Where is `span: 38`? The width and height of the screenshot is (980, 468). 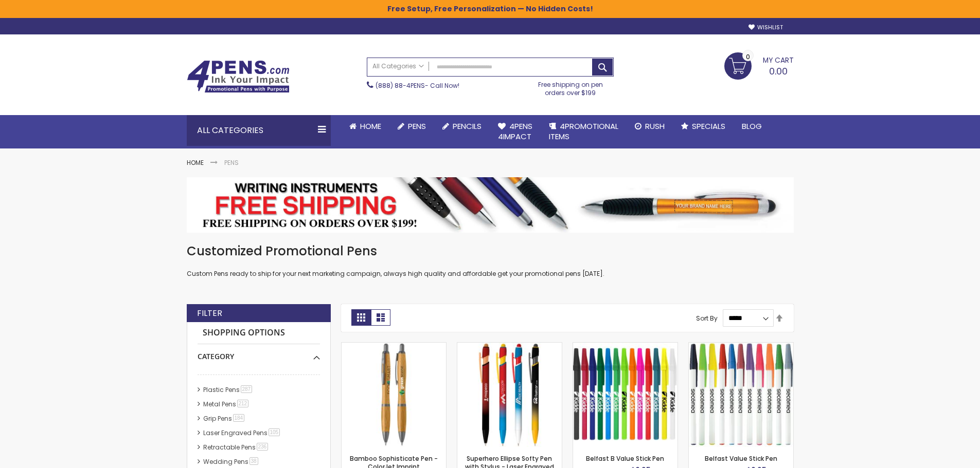
span: 38 is located at coordinates (253, 461).